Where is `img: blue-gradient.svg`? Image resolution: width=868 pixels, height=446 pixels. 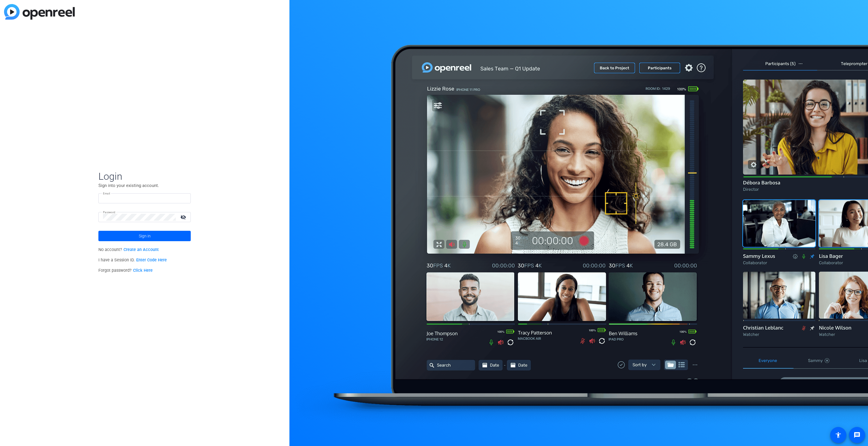 img: blue-gradient.svg is located at coordinates (39, 12).